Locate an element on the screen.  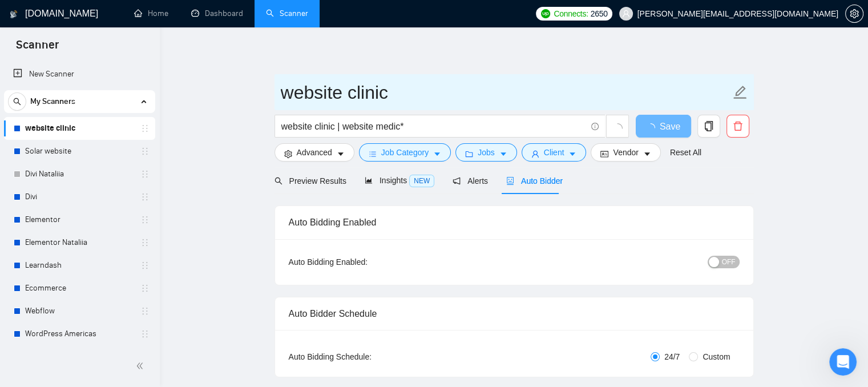
div: Send us a messageWe typically reply in under a minute is located at coordinates (114, 152).